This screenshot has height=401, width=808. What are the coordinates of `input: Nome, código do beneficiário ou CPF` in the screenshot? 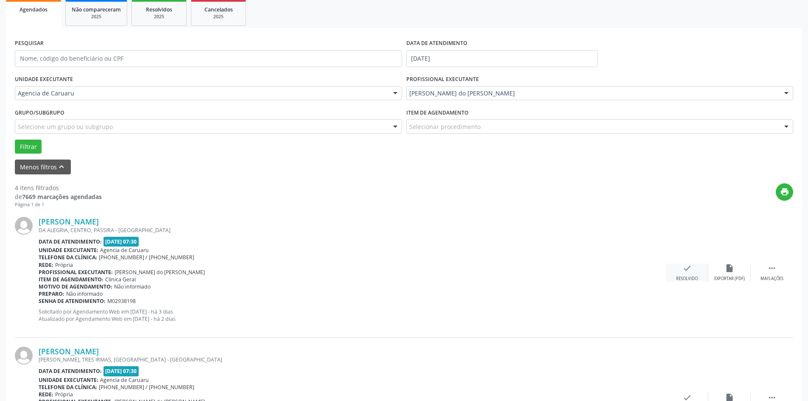 It's located at (208, 59).